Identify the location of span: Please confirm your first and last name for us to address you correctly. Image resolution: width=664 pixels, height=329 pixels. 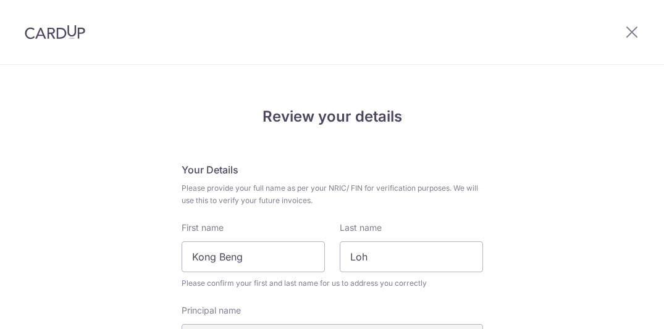
(332, 283).